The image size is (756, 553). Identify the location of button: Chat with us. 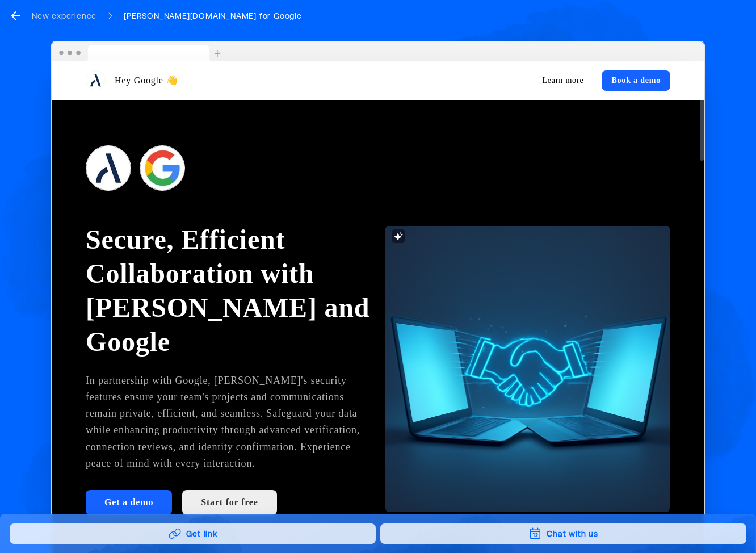
(563, 534).